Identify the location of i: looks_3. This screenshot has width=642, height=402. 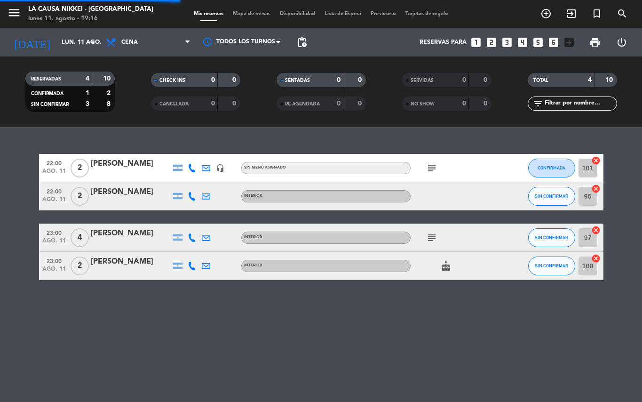
(507, 42).